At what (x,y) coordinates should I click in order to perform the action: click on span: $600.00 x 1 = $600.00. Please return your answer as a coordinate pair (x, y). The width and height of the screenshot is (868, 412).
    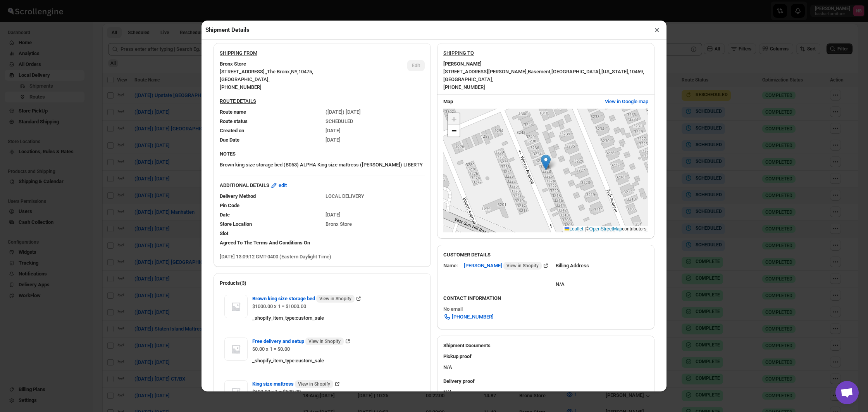
    Looking at the image, I should click on (276, 391).